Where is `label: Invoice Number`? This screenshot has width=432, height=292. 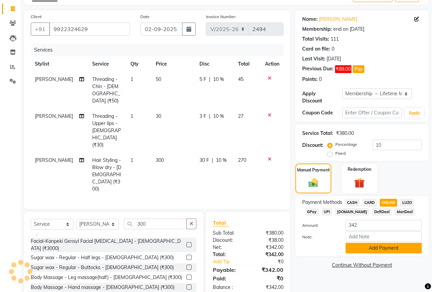
label: Invoice Number is located at coordinates (220, 17).